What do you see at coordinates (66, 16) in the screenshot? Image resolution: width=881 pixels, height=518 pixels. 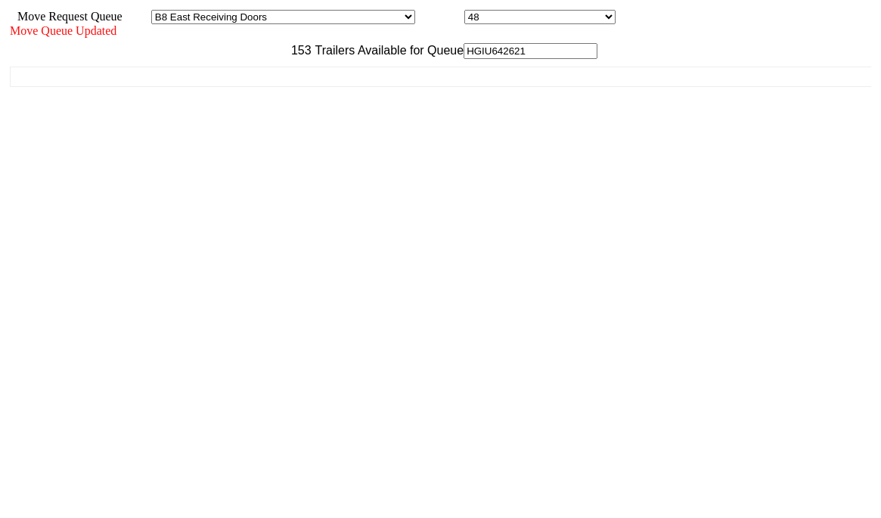 I see `span: Move Request Queue` at bounding box center [66, 16].